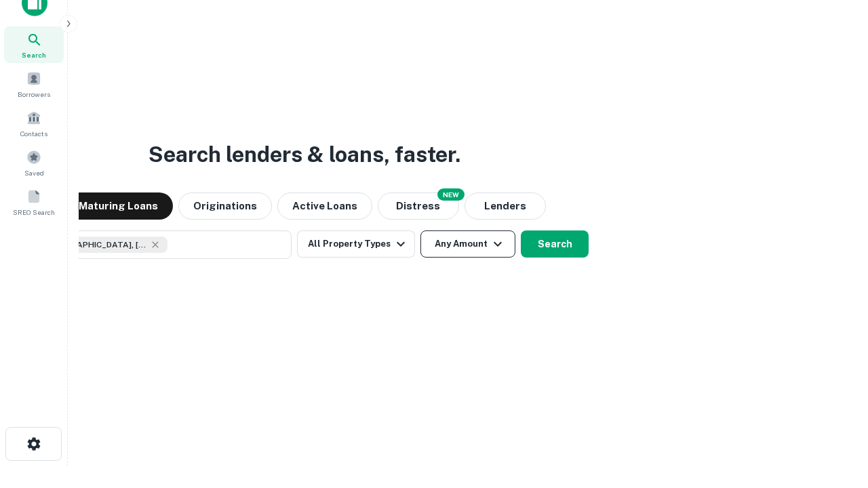  I want to click on span: Borrowers, so click(34, 94).